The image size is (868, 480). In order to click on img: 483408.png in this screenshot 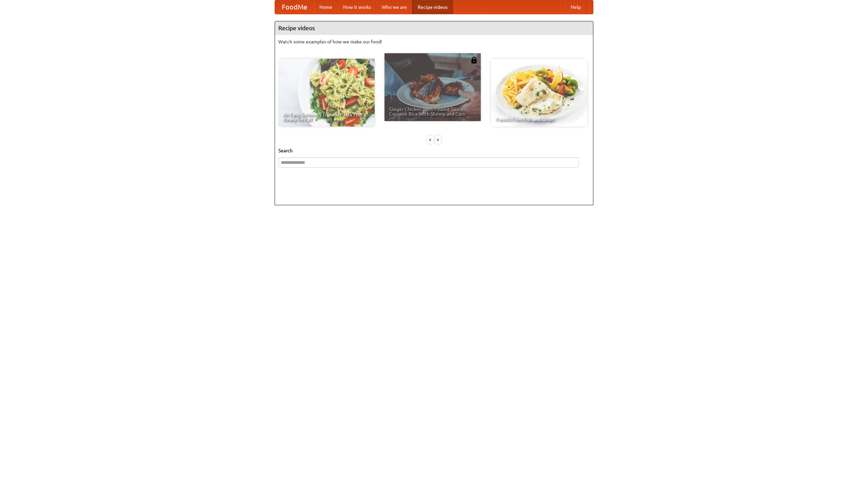, I will do `click(474, 60)`.